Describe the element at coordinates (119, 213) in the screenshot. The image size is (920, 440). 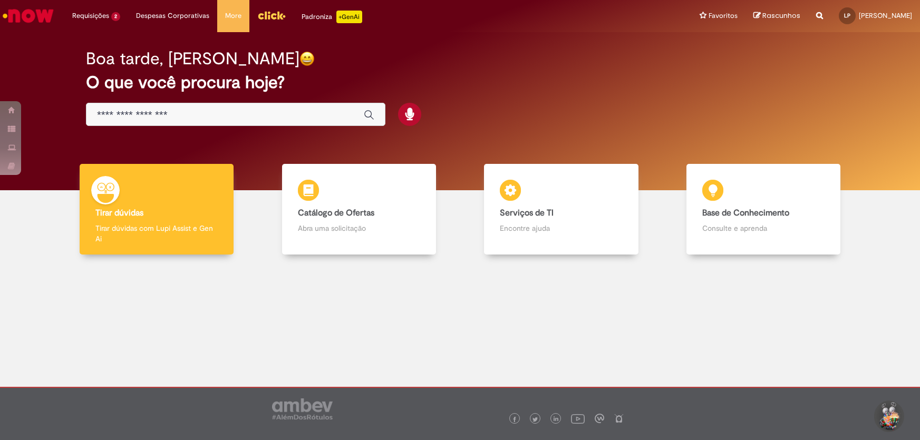
I see `b: Tirar dúvidas` at that location.